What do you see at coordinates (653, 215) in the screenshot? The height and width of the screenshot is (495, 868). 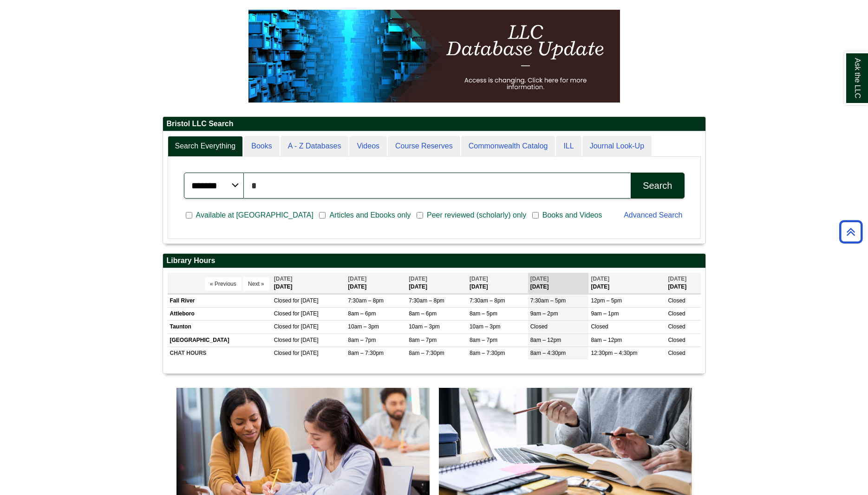 I see `a: Advanced Search` at bounding box center [653, 215].